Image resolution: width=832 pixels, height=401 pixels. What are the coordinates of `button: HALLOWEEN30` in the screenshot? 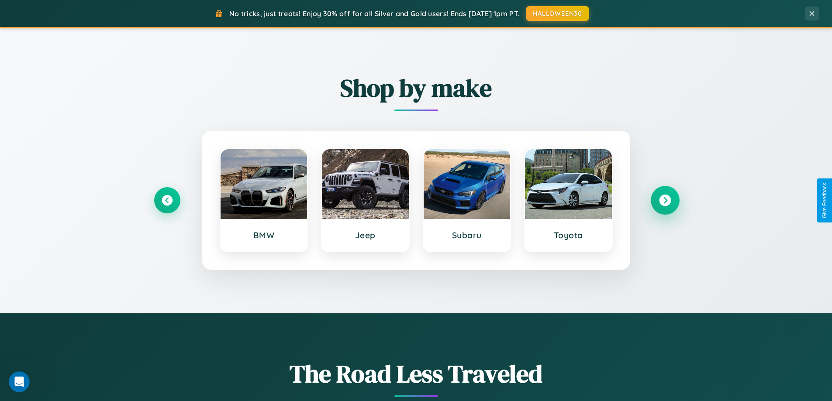 It's located at (557, 14).